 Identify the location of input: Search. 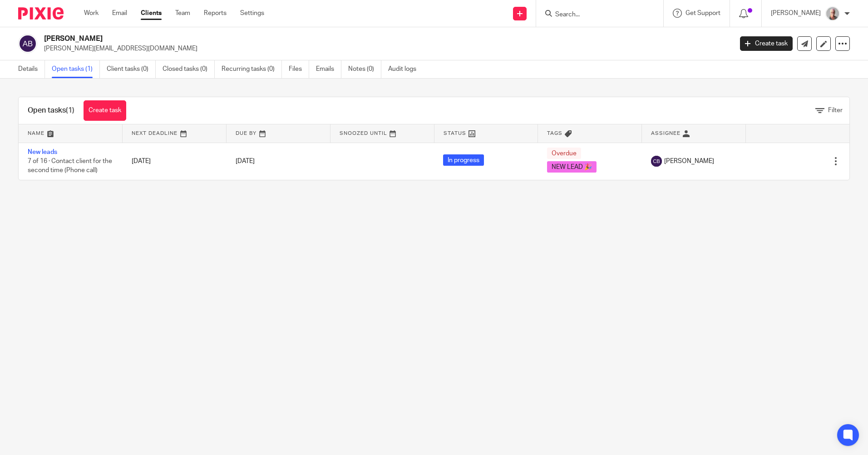
(596, 15).